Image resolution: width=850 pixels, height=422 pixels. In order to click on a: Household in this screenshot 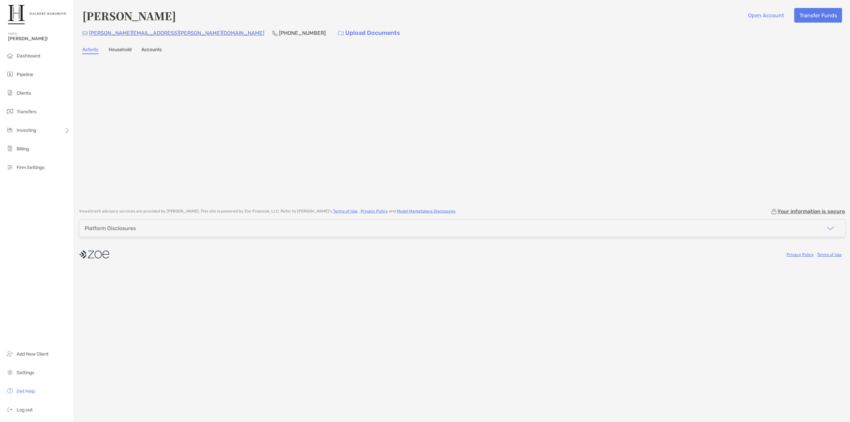, I will do `click(120, 50)`.